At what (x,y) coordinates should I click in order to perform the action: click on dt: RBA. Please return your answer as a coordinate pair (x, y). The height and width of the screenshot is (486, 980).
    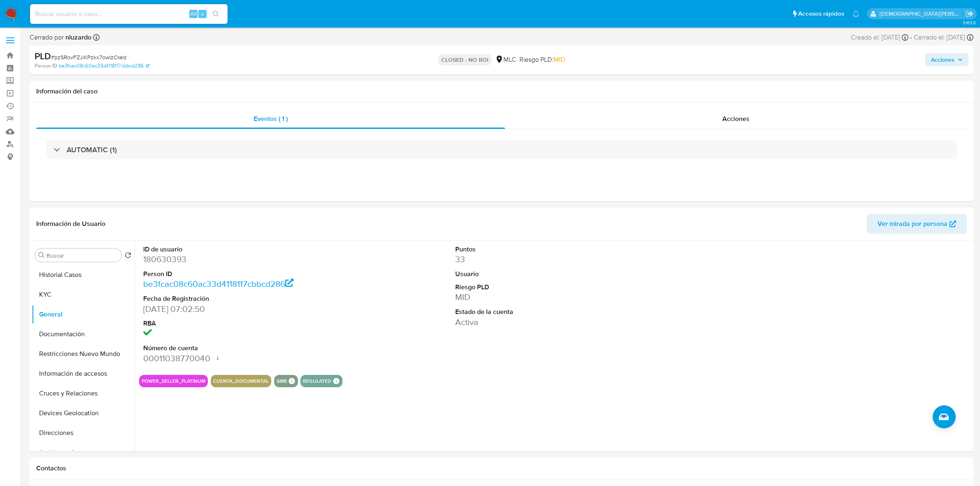
    Looking at the image, I should click on (243, 323).